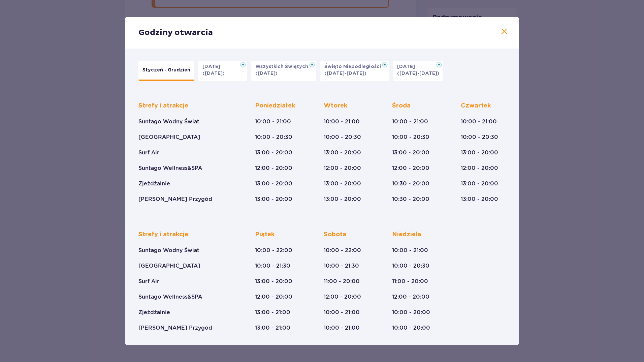 The width and height of the screenshot is (644, 362). I want to click on p: Styczeń - Grudzień, so click(166, 70).